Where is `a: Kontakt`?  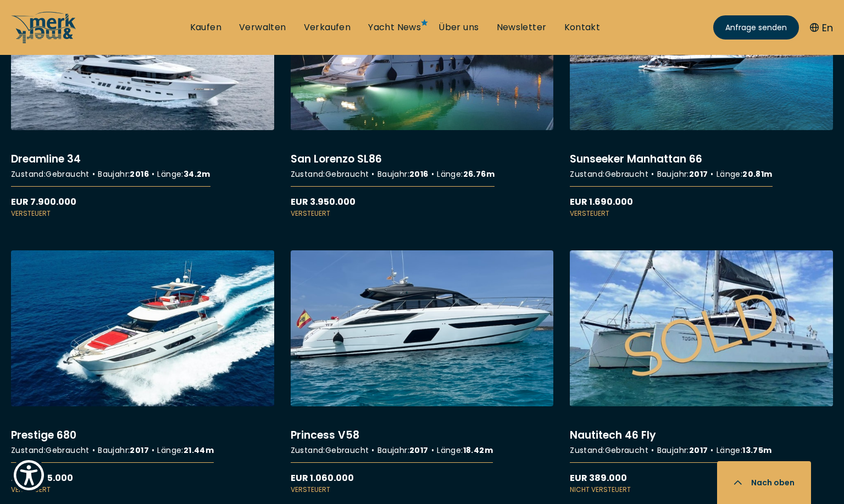 a: Kontakt is located at coordinates (583, 28).